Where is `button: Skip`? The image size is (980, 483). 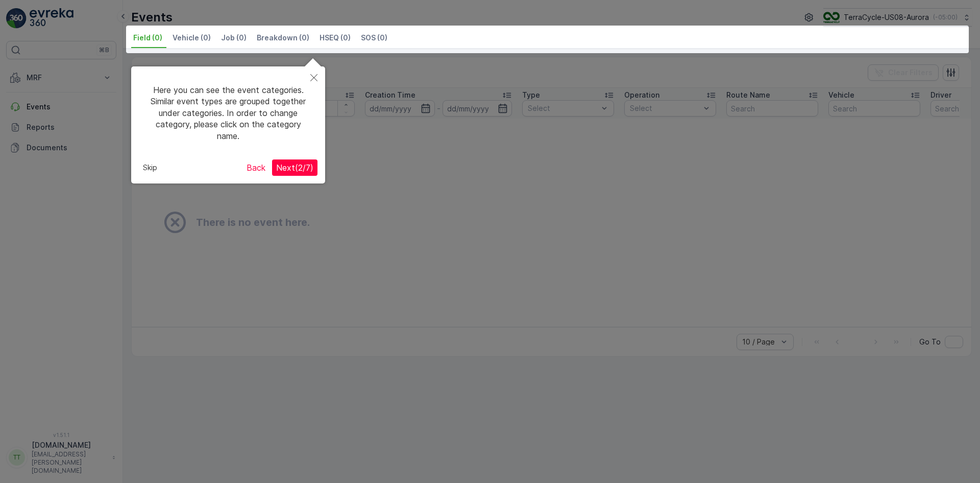
button: Skip is located at coordinates (150, 167).